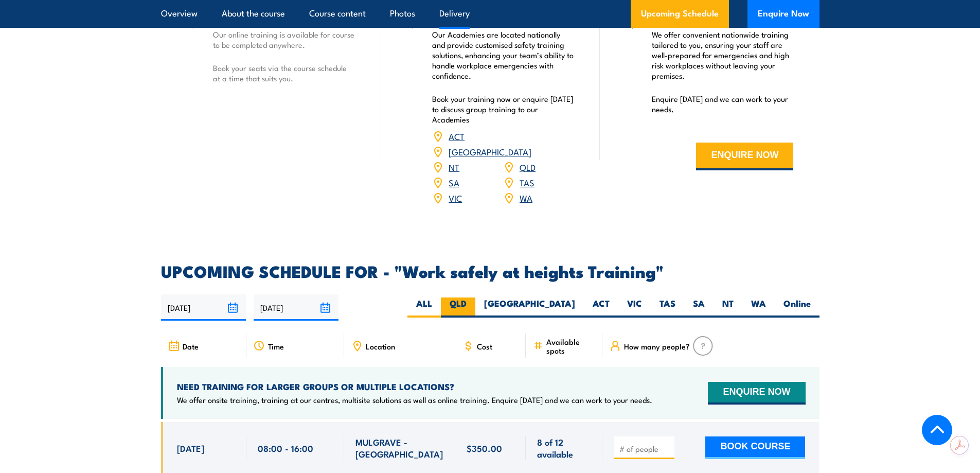  Describe the element at coordinates (484, 448) in the screenshot. I see `span: $350.00` at that location.